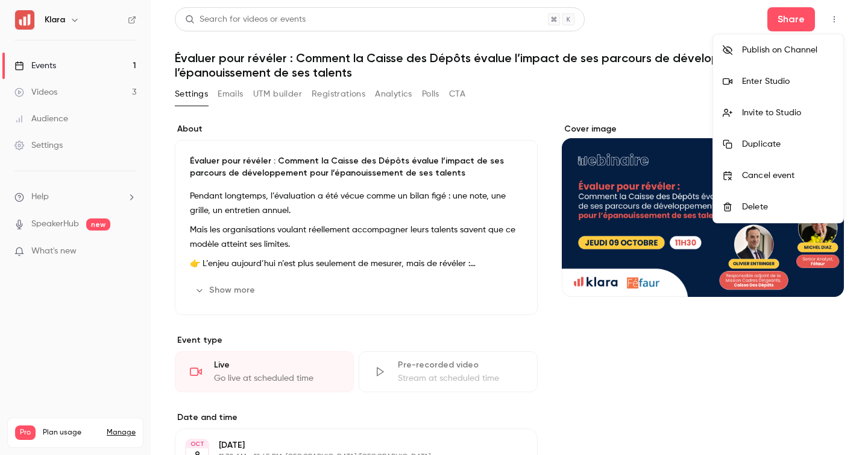 The image size is (868, 455). I want to click on div: Publish on Channel, so click(788, 50).